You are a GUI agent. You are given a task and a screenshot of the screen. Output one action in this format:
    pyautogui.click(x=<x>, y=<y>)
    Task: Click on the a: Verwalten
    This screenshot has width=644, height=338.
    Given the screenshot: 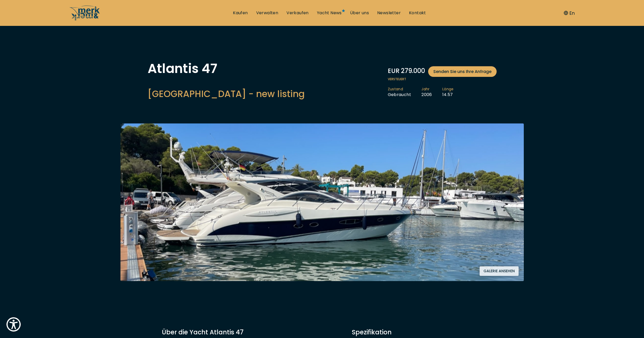 What is the action you would take?
    pyautogui.click(x=268, y=13)
    